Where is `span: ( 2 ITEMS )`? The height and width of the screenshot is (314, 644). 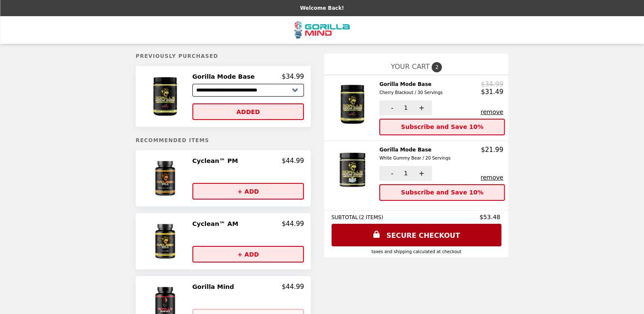
span: ( 2 ITEMS ) is located at coordinates (371, 217).